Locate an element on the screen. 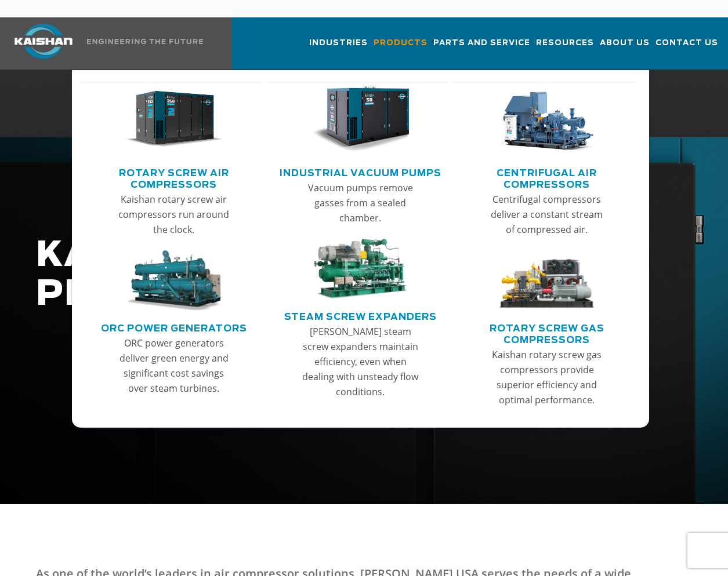 The width and height of the screenshot is (728, 576). a: ORC Power Generators is located at coordinates (174, 327).